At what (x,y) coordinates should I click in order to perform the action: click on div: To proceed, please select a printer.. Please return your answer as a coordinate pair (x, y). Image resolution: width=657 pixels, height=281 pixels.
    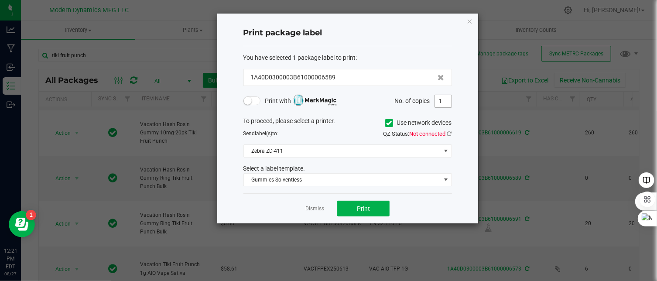
    Looking at the image, I should click on (348, 123).